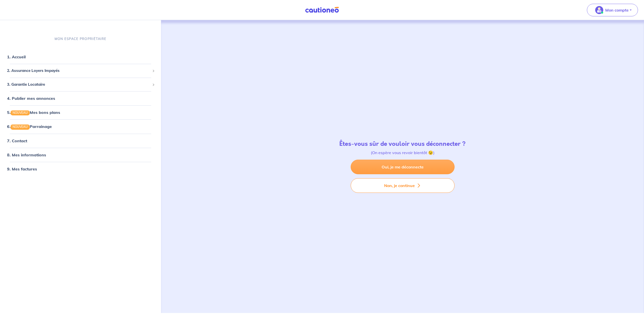 This screenshot has width=644, height=314. What do you see at coordinates (402, 167) in the screenshot?
I see `a: Oui, je me déconnecte` at bounding box center [402, 167].